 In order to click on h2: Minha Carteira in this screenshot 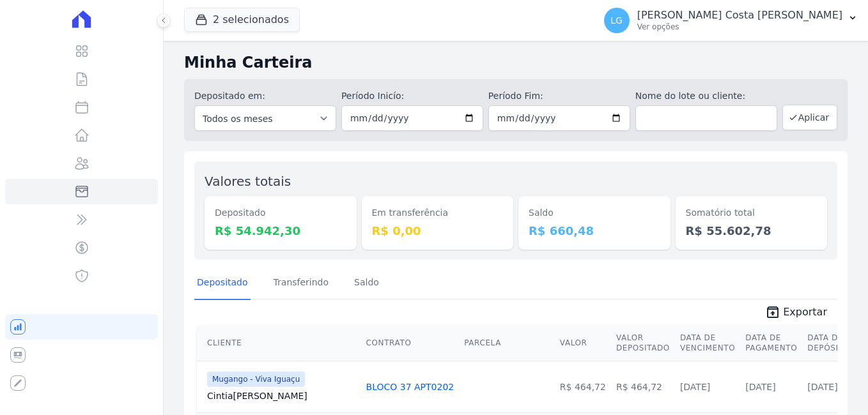, I will do `click(516, 62)`.